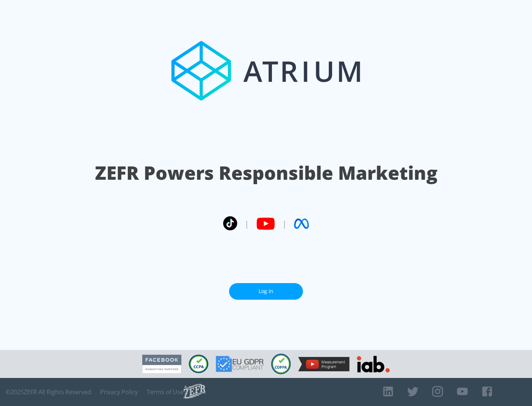 The height and width of the screenshot is (406, 532). I want to click on a: Log In, so click(266, 291).